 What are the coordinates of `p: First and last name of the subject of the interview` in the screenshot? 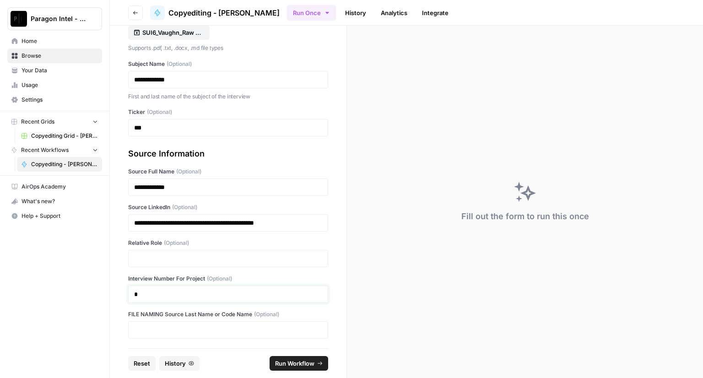 It's located at (228, 97).